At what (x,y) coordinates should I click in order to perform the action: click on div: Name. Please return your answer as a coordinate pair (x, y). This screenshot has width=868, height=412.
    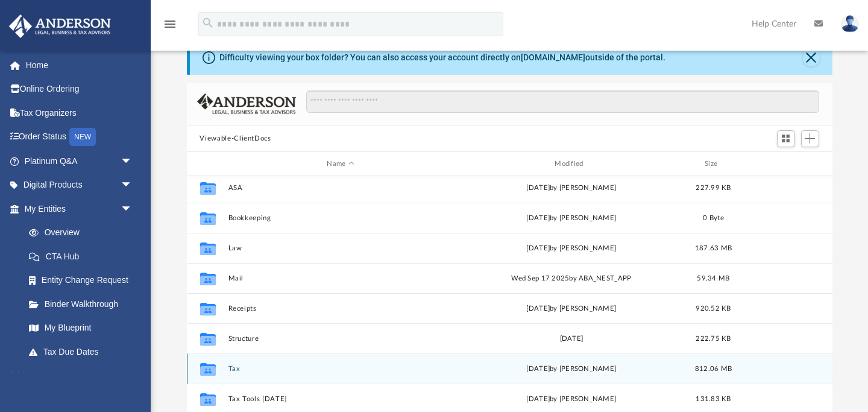
    Looking at the image, I should click on (340, 164).